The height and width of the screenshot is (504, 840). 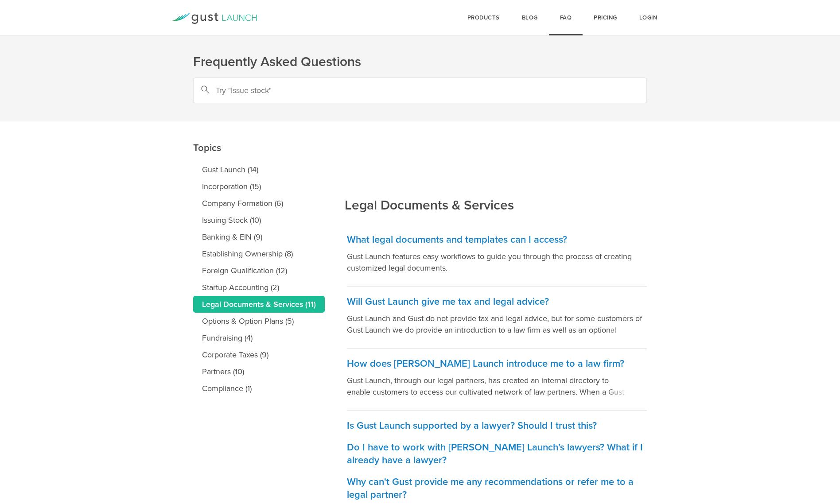 What do you see at coordinates (497, 239) in the screenshot?
I see `h3: What legal documents and templates can I access?` at bounding box center [497, 239].